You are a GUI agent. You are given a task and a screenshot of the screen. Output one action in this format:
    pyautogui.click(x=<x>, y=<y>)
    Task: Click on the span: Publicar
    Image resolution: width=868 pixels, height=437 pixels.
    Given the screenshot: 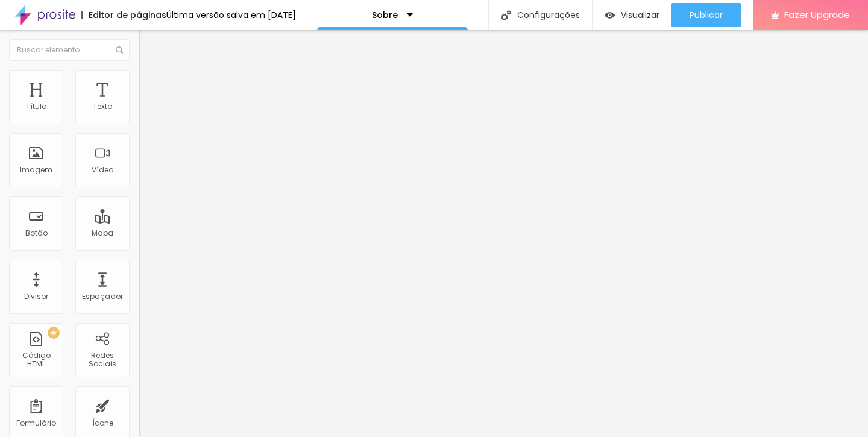 What is the action you would take?
    pyautogui.click(x=705, y=15)
    